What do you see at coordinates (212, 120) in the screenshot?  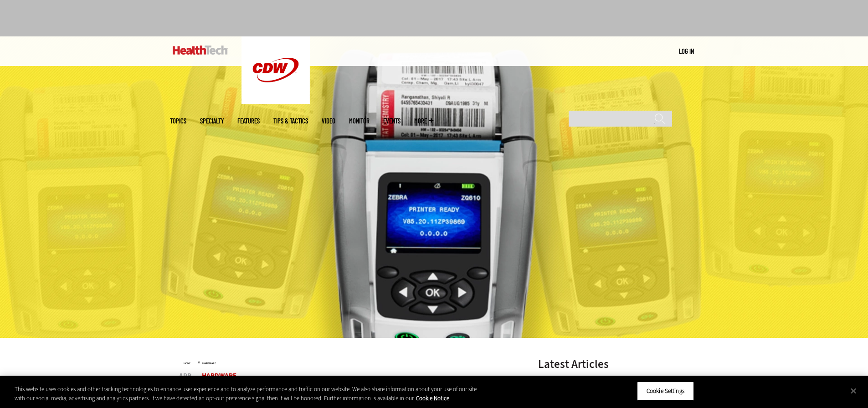 I see `span: Specialty` at bounding box center [212, 120].